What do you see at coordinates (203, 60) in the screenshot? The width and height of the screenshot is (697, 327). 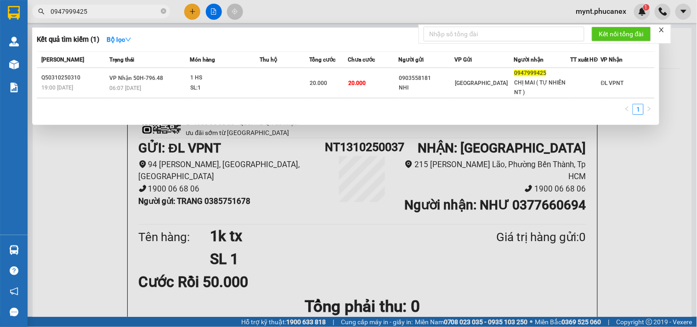 I see `span: Món hàng` at bounding box center [203, 60].